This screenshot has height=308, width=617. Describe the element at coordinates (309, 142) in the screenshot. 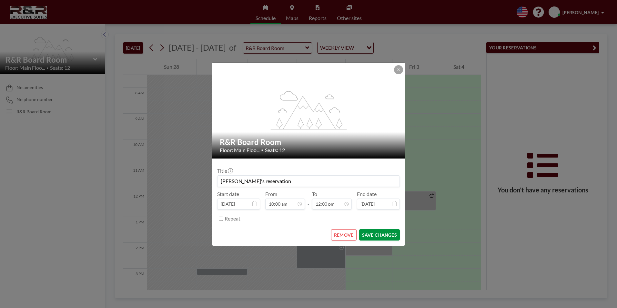

I see `h2: R&R Board Room` at that location.